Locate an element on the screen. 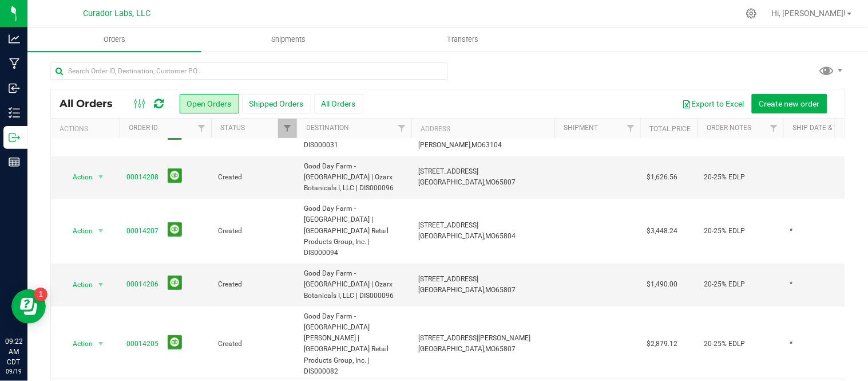  span: $1,490.00 is located at coordinates (662, 284).